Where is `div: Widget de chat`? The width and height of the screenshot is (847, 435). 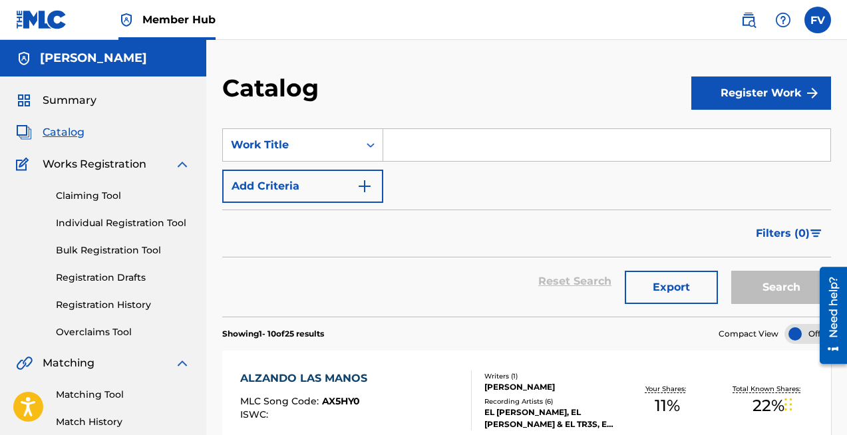 div: Widget de chat is located at coordinates (814, 403).